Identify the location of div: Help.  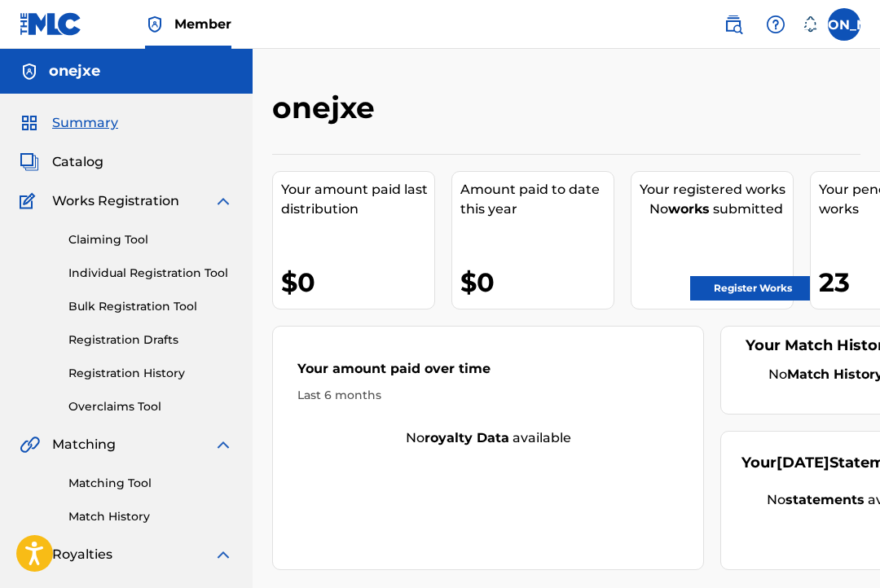
(776, 25).